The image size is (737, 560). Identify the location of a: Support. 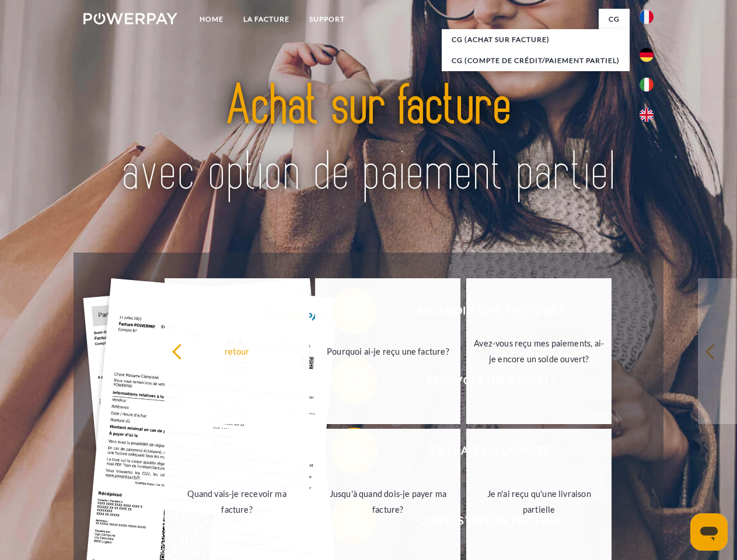
(326, 19).